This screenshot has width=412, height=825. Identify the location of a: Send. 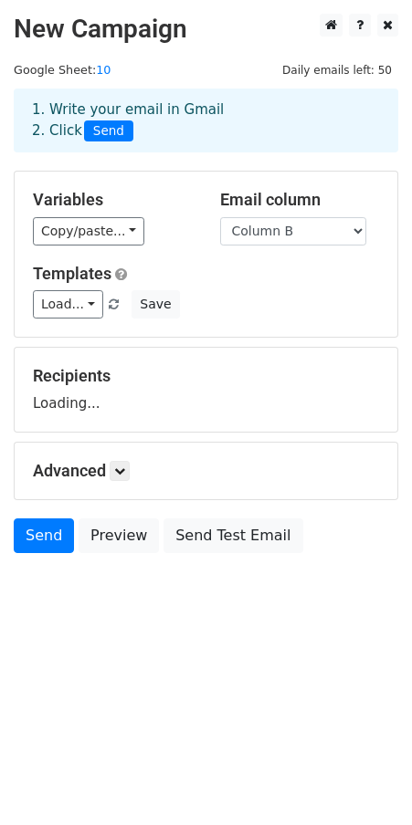
(44, 536).